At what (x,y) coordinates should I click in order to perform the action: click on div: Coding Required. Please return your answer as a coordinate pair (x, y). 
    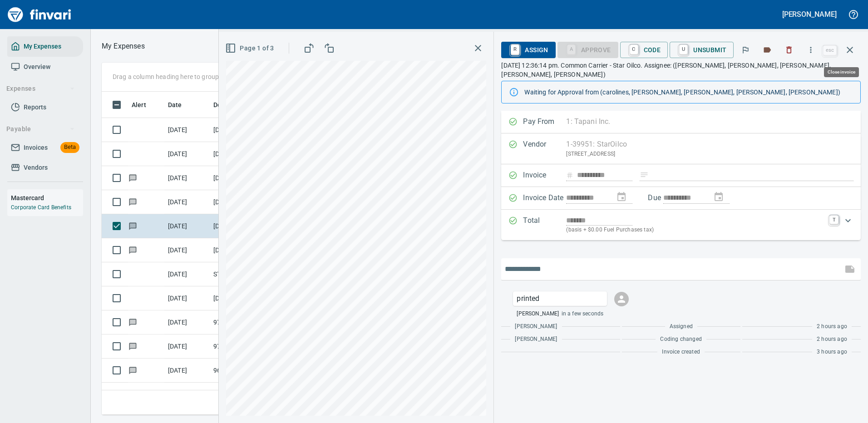
    Looking at the image, I should click on (588, 49).